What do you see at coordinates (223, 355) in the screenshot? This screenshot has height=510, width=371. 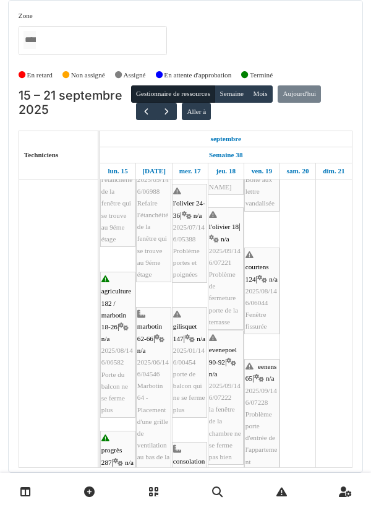 I see `span: evenepoel 90-92` at bounding box center [223, 355].